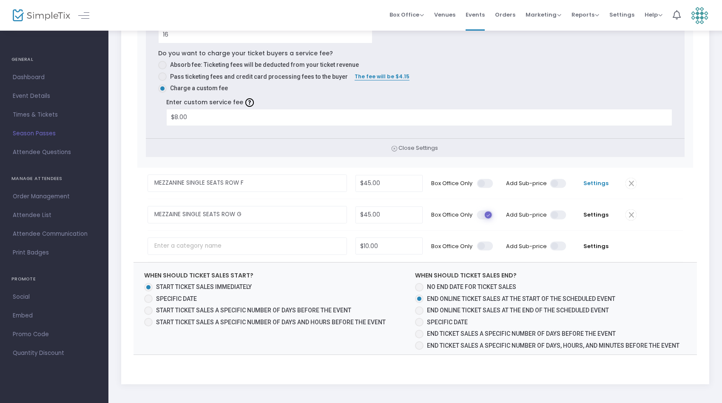 The width and height of the screenshot is (722, 403). Describe the element at coordinates (54, 60) in the screenshot. I see `h4: GENERAL` at that location.